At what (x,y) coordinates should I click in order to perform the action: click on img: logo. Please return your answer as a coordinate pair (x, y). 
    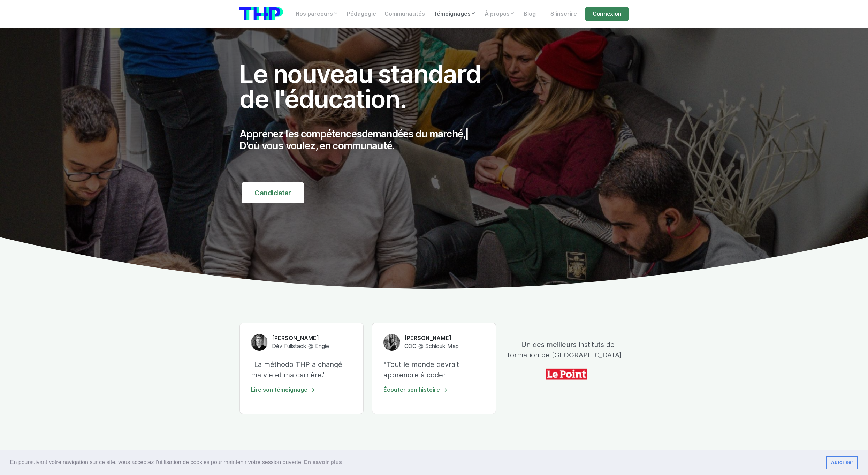
    Looking at the image, I should click on (261, 14).